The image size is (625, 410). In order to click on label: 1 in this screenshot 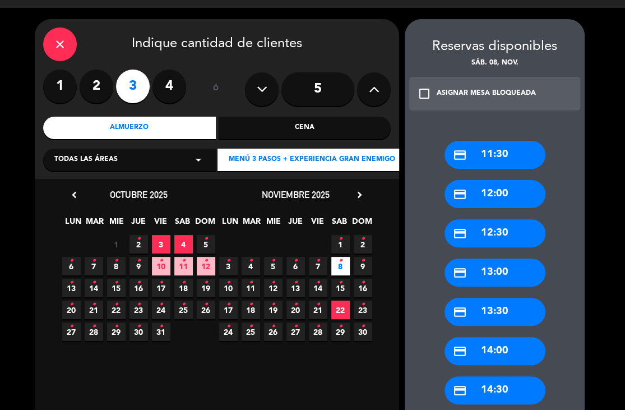, I will do `click(60, 86)`.